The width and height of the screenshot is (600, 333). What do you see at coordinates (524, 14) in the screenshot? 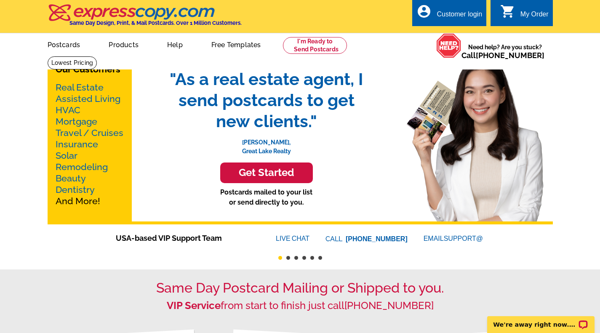
I see `a: shopping_cart My Order` at bounding box center [524, 14].